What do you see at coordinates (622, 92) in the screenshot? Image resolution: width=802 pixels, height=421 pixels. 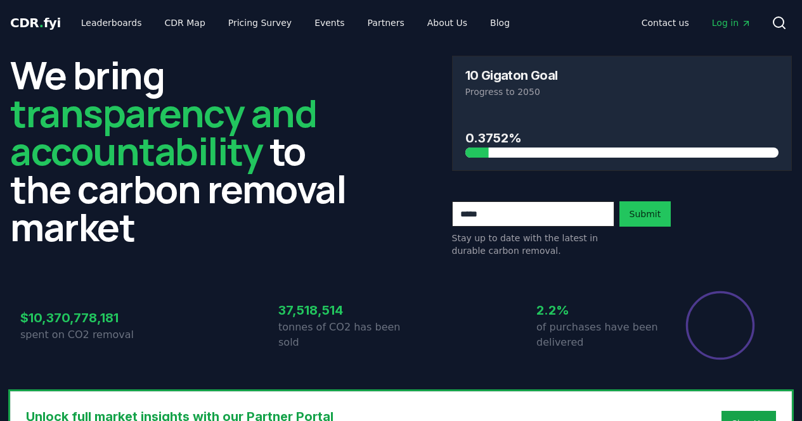 I see `p: Progress to 2050` at bounding box center [622, 92].